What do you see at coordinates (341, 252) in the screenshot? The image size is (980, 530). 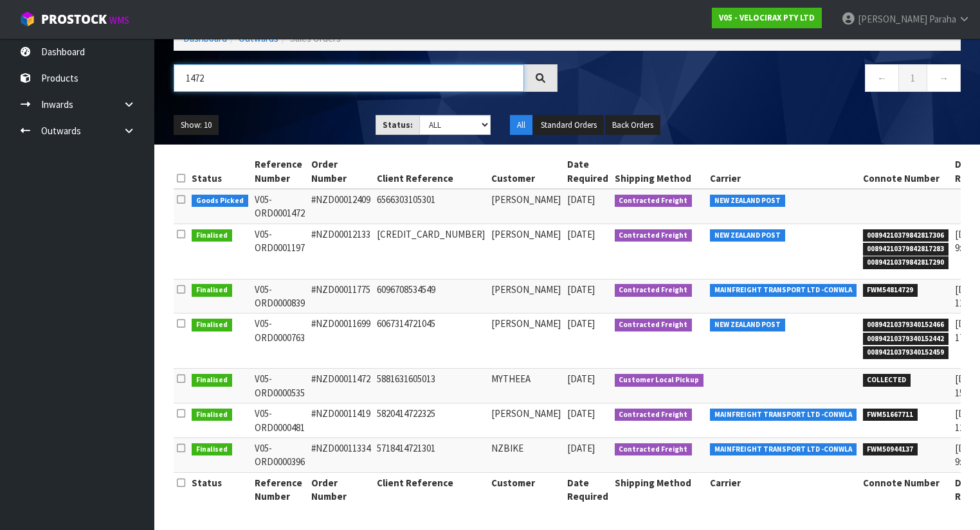 I see `td: #NZD00012133` at bounding box center [341, 252].